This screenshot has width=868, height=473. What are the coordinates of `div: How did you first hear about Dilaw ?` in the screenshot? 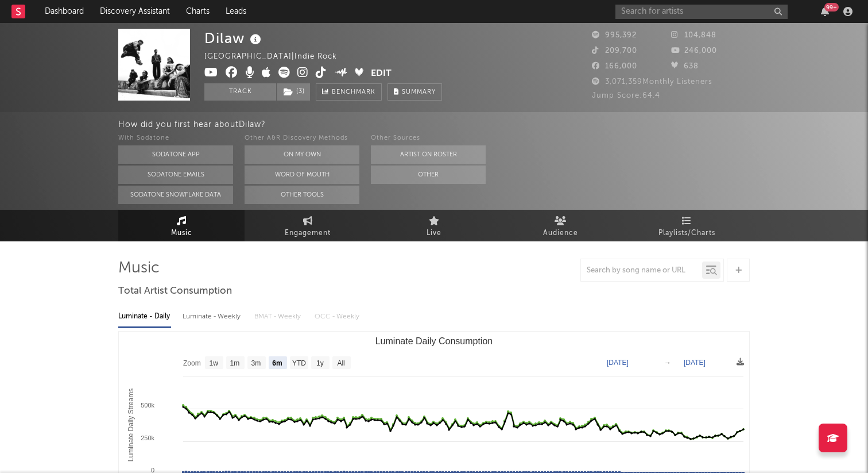 It's located at (494, 125).